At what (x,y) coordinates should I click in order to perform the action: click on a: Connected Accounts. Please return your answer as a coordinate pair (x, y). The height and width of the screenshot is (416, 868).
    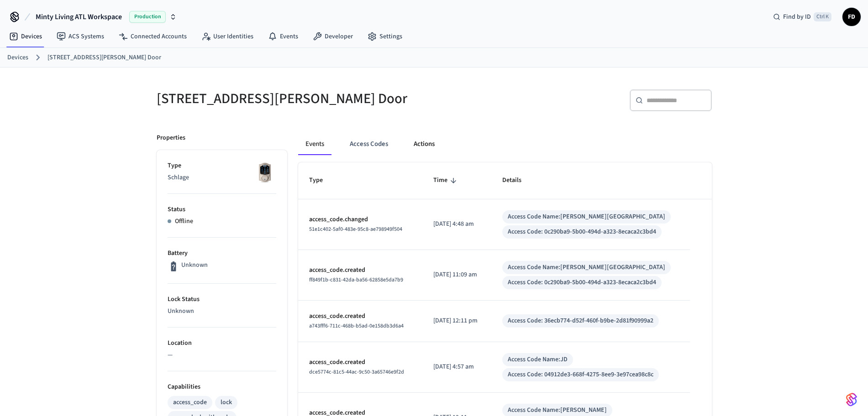
    Looking at the image, I should click on (153, 36).